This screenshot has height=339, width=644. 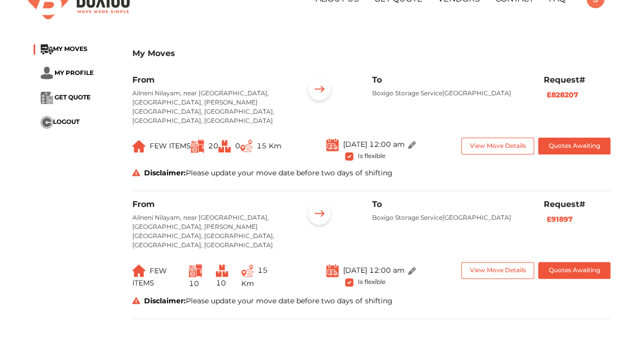 I want to click on a: ...MY MOVES, so click(x=64, y=49).